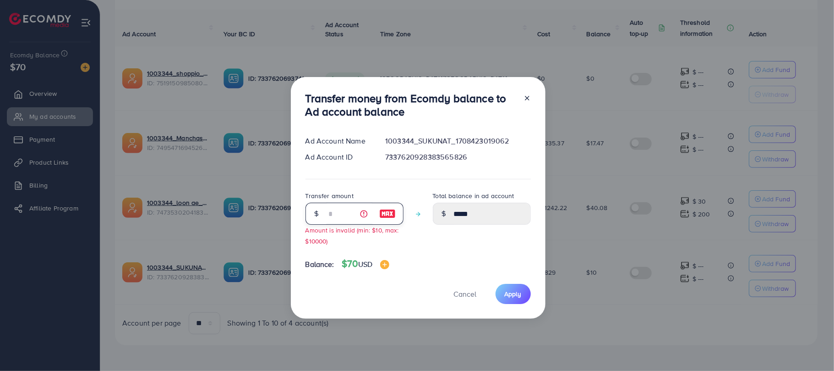  I want to click on div: Ad Account Name, so click(338, 141).